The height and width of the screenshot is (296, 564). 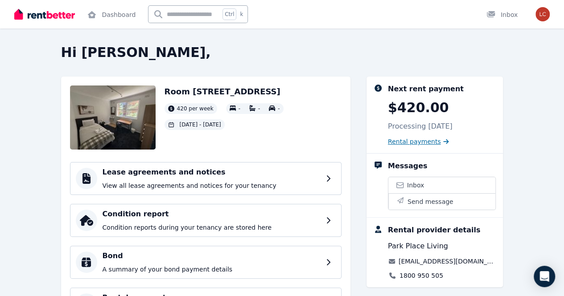 What do you see at coordinates (229, 14) in the screenshot?
I see `span: Ctrl` at bounding box center [229, 14].